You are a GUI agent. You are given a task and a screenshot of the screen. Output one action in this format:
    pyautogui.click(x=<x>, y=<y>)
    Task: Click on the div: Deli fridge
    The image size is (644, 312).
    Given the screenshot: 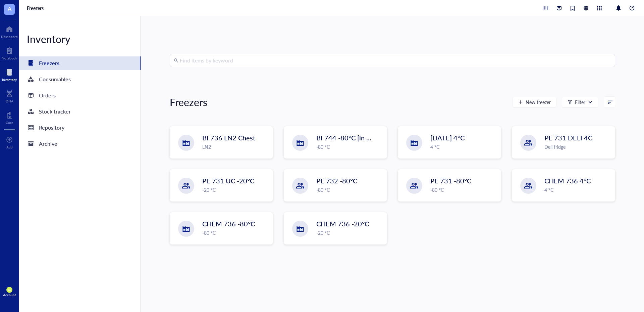 What is the action you would take?
    pyautogui.click(x=578, y=147)
    